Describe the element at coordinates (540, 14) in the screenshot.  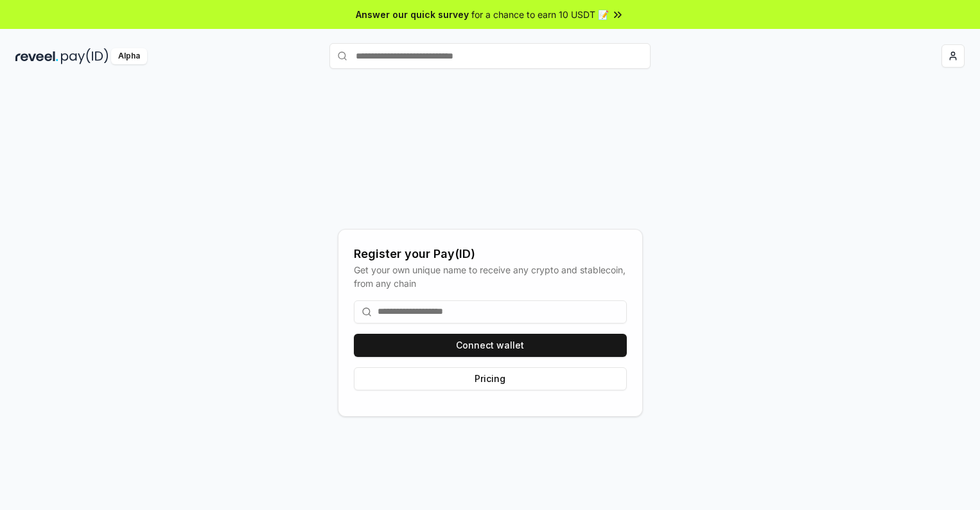
I see `span: for a chance to earn 10 USDT 📝` at that location.